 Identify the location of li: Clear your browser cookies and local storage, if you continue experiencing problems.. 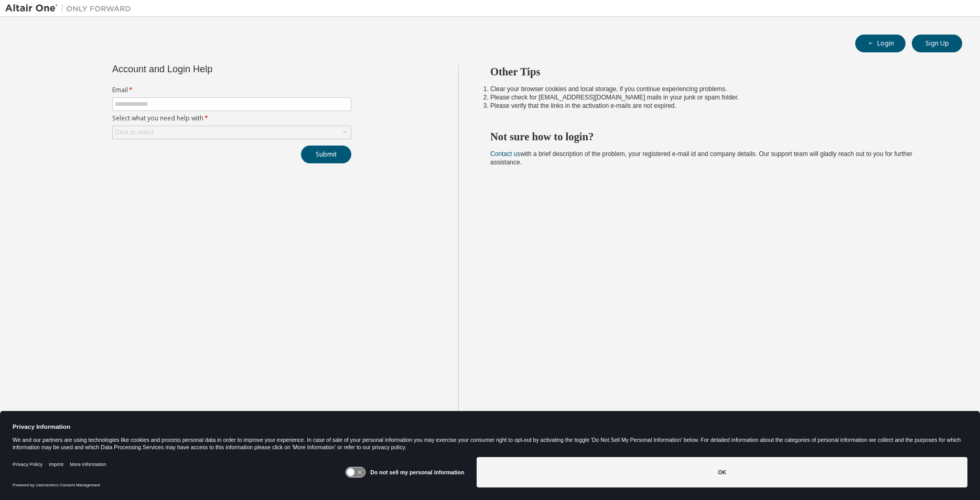
(717, 89).